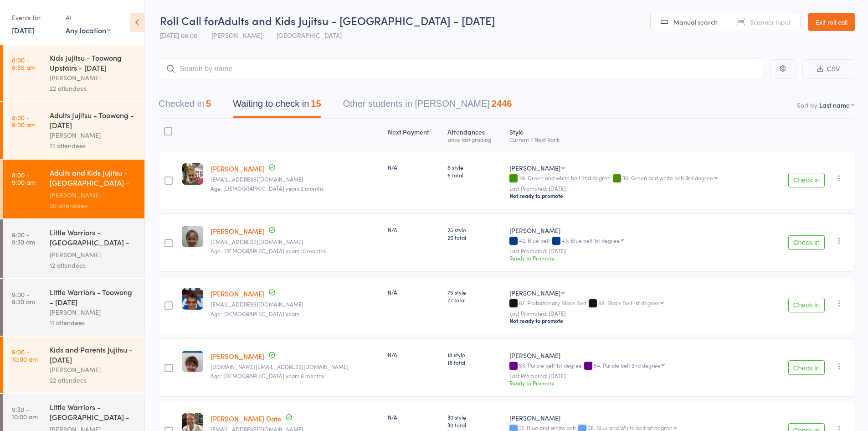  I want to click on div: 11 attendees, so click(93, 322).